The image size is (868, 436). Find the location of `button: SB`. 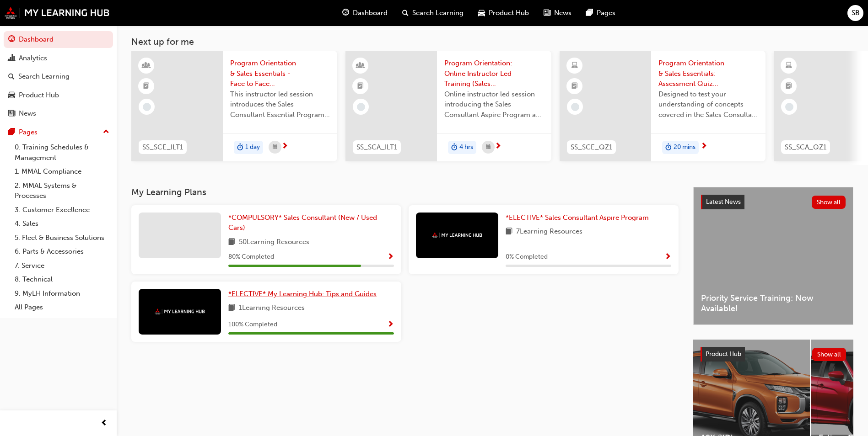

button: SB is located at coordinates (855, 13).